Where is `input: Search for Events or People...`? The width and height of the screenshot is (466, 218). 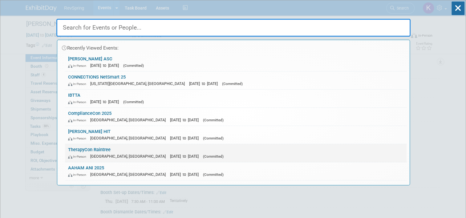 input: Search for Events or People... is located at coordinates (234, 28).